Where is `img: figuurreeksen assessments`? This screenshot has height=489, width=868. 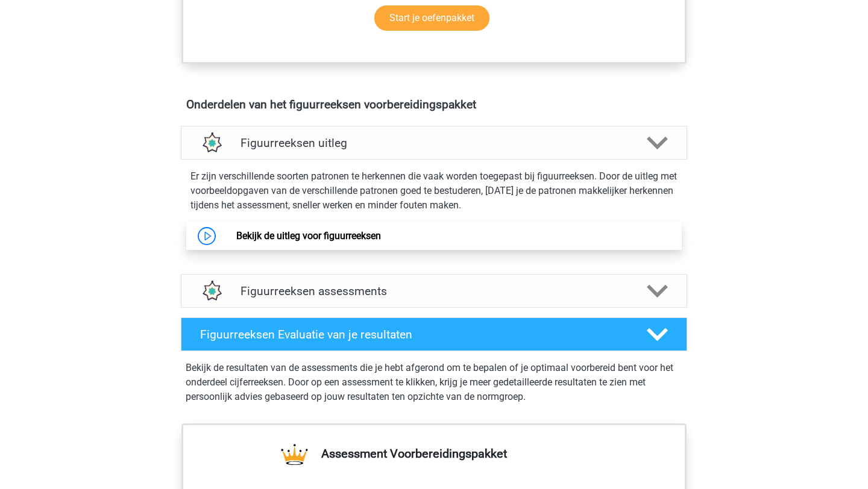 img: figuurreeksen assessments is located at coordinates (211, 291).